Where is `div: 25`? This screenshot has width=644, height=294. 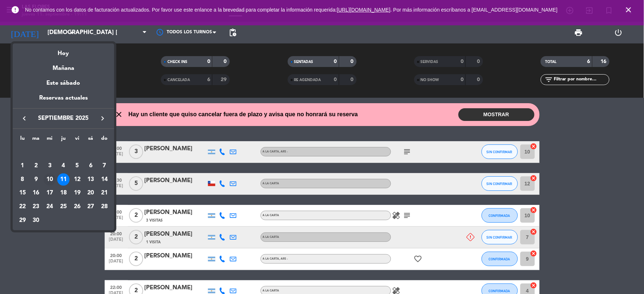 div: 25 is located at coordinates (63, 207).